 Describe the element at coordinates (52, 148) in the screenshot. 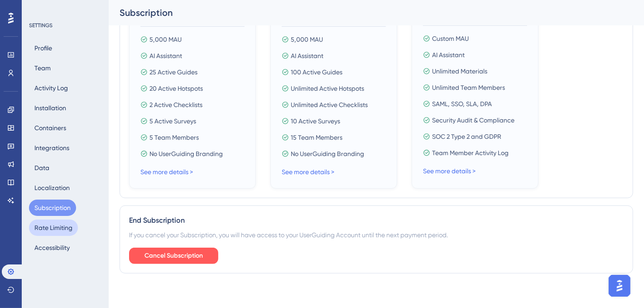

I see `button: Integrations` at that location.